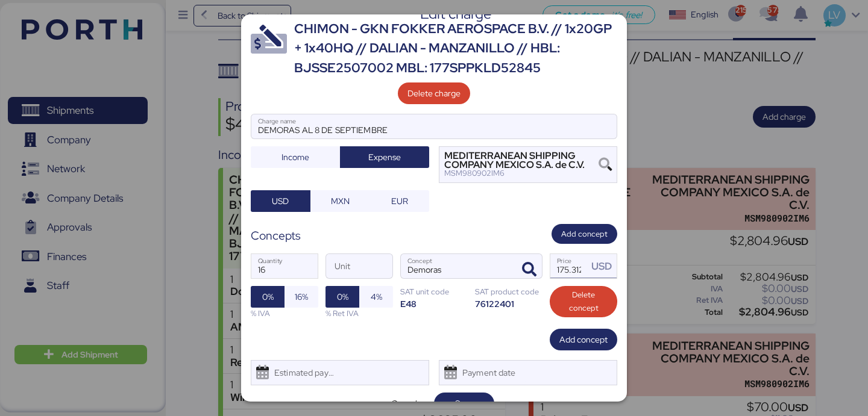 Image resolution: width=868 pixels, height=416 pixels. I want to click on div: SAT unit code, so click(434, 291).